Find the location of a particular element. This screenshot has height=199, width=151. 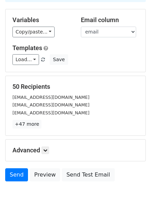

a: Preview is located at coordinates (45, 174).